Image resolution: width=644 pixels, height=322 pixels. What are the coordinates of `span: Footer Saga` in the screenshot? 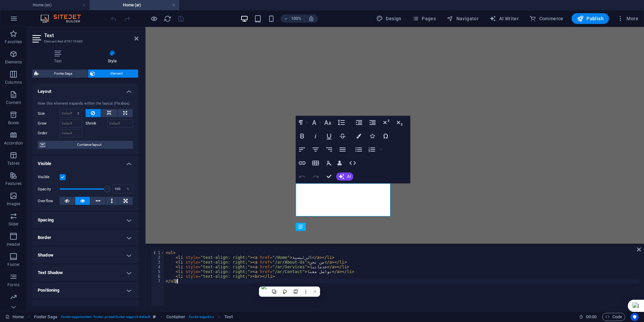 It's located at (63, 73).